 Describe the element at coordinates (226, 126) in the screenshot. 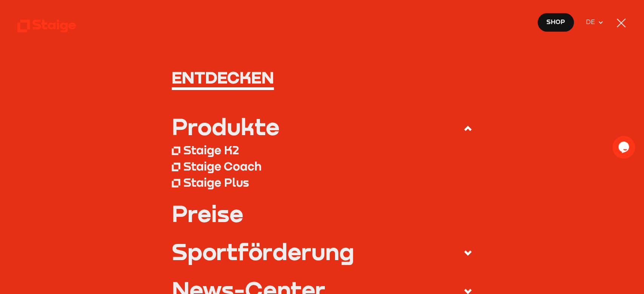

I see `div: Produkte` at that location.